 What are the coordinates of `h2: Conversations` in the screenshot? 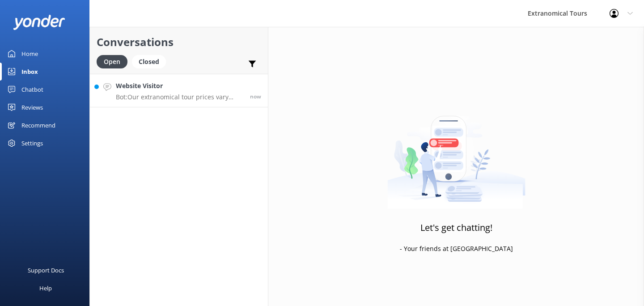 It's located at (179, 42).